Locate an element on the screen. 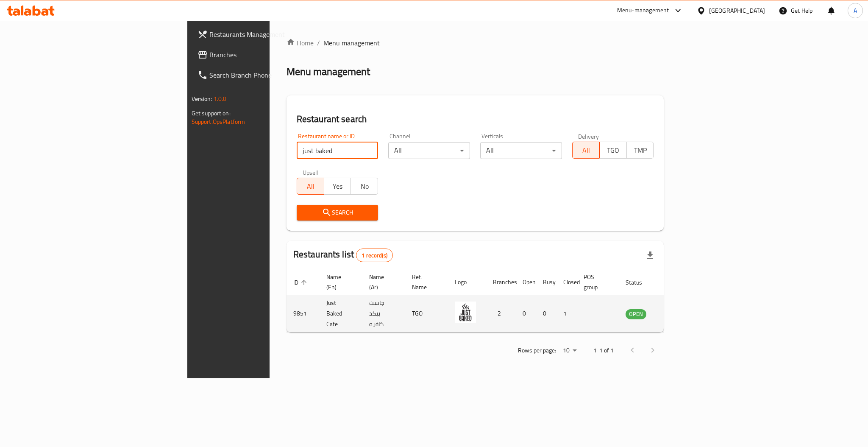  img: Just Baked Cafe is located at coordinates (465, 312).